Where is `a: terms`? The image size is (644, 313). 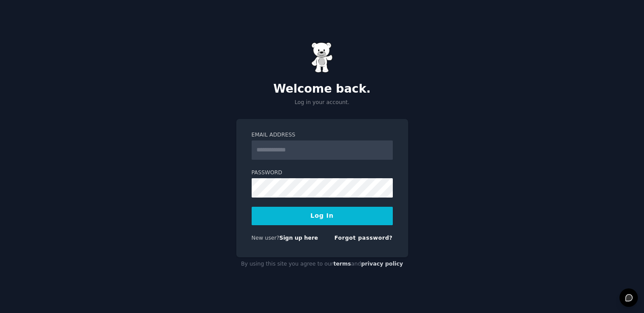
a: terms is located at coordinates (342, 264).